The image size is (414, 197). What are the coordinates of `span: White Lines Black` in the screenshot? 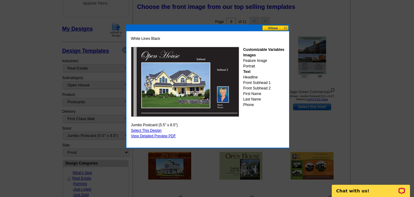 It's located at (145, 39).